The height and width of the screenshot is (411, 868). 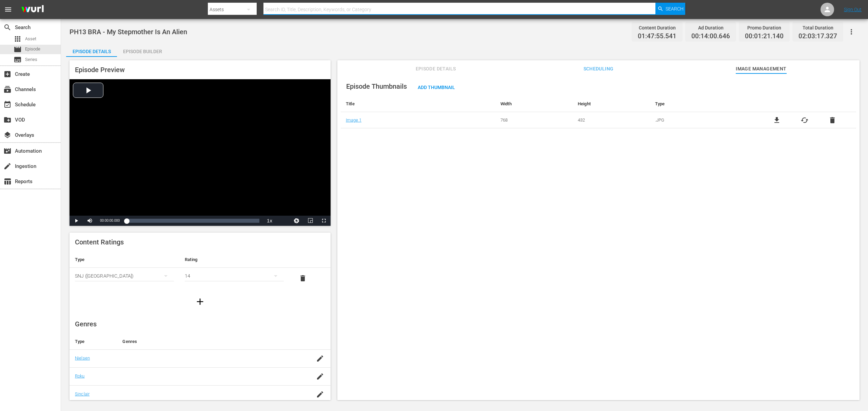 I want to click on div: Progress Bar, so click(x=192, y=221).